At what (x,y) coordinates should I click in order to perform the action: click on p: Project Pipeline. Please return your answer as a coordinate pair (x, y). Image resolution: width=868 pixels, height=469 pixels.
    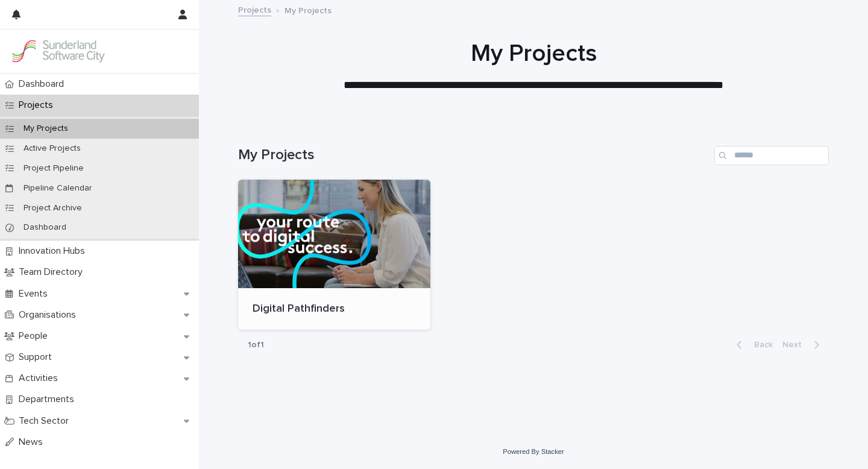
    Looking at the image, I should click on (54, 169).